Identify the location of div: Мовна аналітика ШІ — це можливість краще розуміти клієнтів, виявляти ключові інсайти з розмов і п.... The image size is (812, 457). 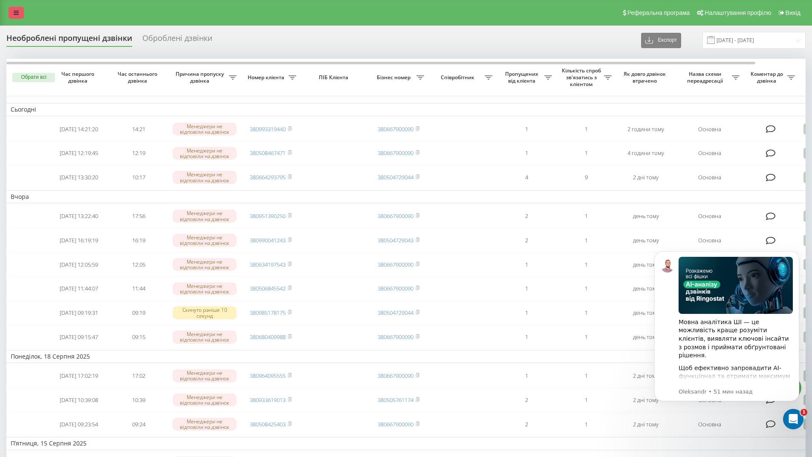
(94, 101).